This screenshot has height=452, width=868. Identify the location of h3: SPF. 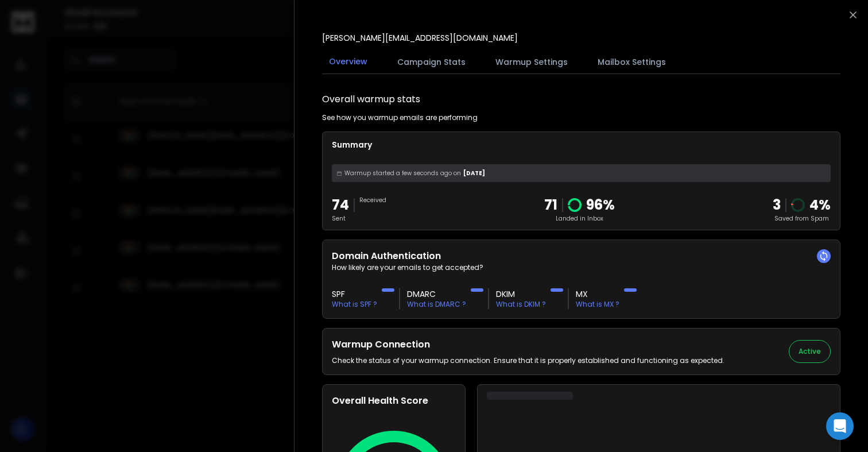
(354, 294).